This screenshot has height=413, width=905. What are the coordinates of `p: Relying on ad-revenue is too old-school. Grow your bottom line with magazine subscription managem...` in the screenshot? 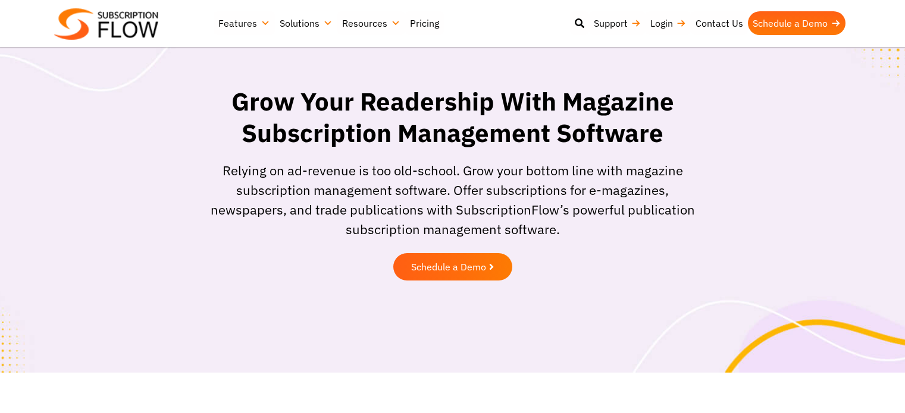 It's located at (453, 200).